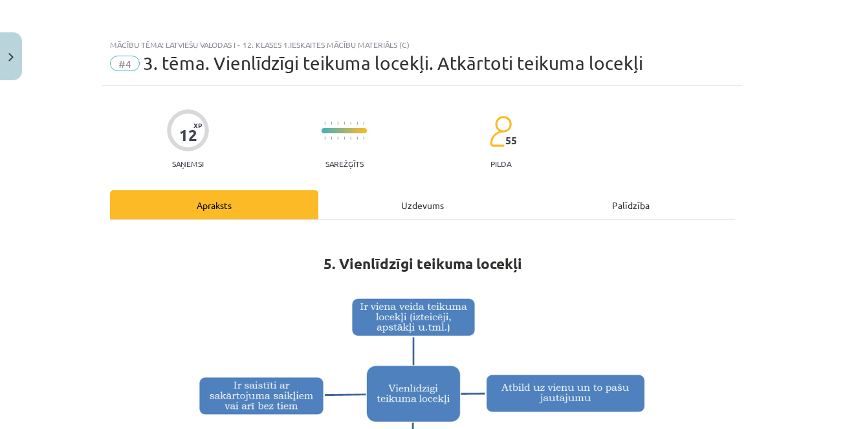  Describe the element at coordinates (511, 140) in the screenshot. I see `span: 55` at that location.